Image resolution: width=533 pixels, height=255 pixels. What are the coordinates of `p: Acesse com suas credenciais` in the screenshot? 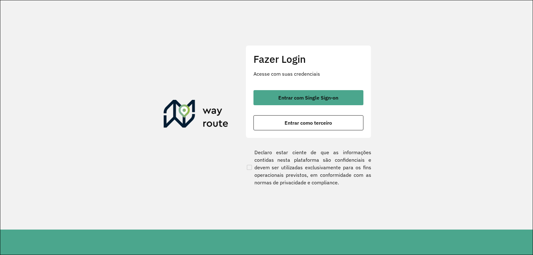 It's located at (308, 74).